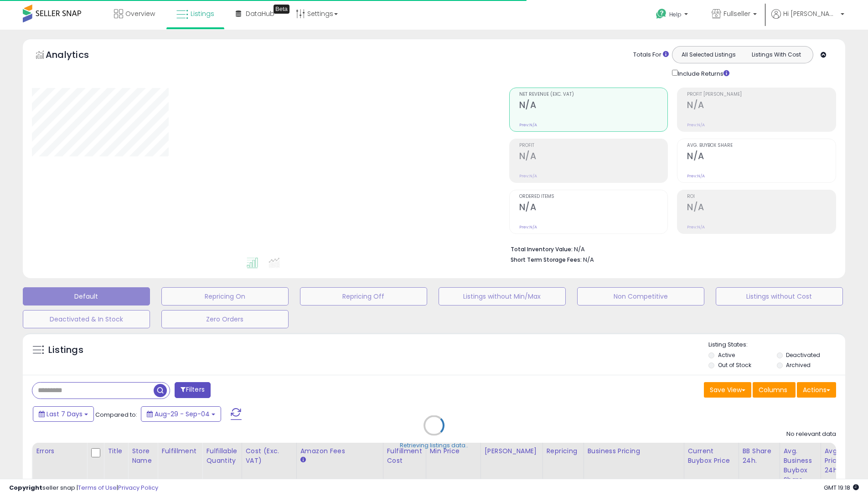 The height and width of the screenshot is (497, 868). I want to click on span: ROI, so click(761, 197).